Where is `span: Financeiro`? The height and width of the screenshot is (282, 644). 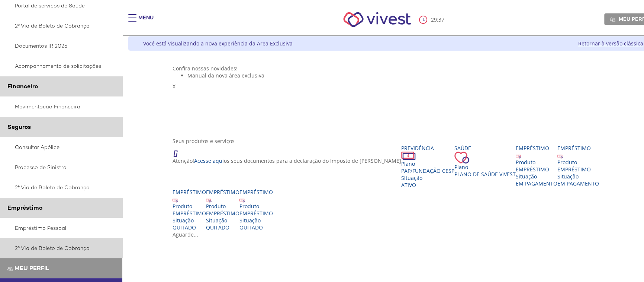
span: Financeiro is located at coordinates (23, 86).